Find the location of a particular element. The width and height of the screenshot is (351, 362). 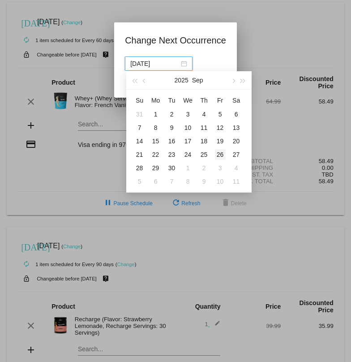

div: 22 is located at coordinates (156, 154).